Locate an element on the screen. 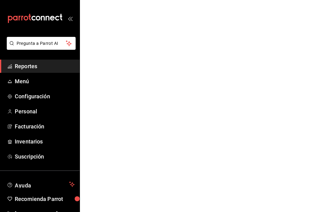  span: Facturación is located at coordinates (45, 126).